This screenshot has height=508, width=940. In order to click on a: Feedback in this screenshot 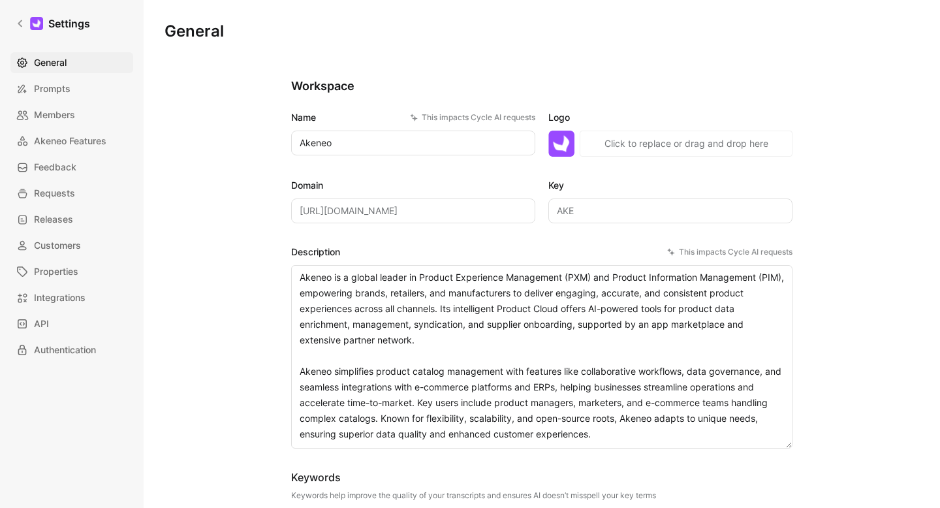, I will do `click(72, 167)`.